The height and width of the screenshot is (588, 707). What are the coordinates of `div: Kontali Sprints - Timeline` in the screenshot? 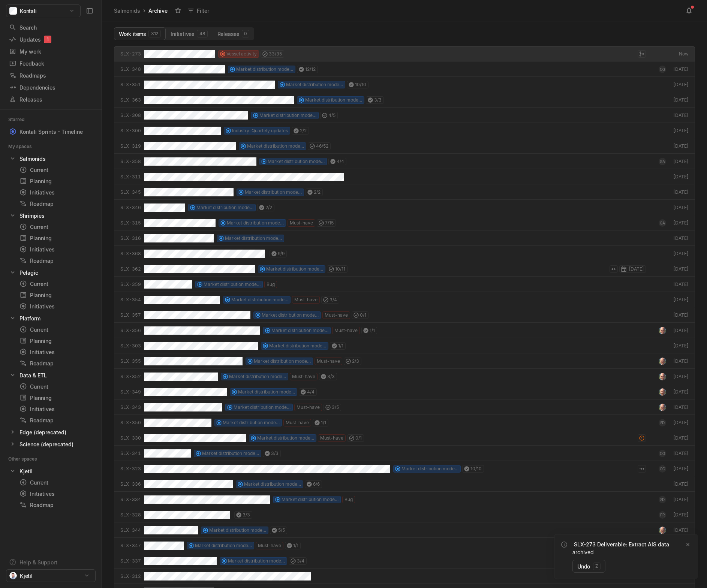 It's located at (51, 131).